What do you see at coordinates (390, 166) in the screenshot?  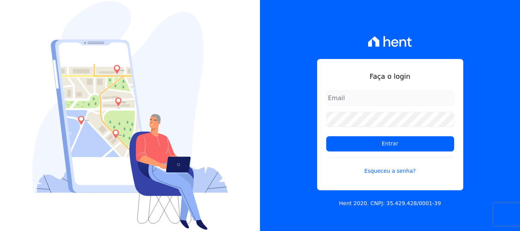 I see `a: Esqueceu a senha?` at bounding box center [390, 166].